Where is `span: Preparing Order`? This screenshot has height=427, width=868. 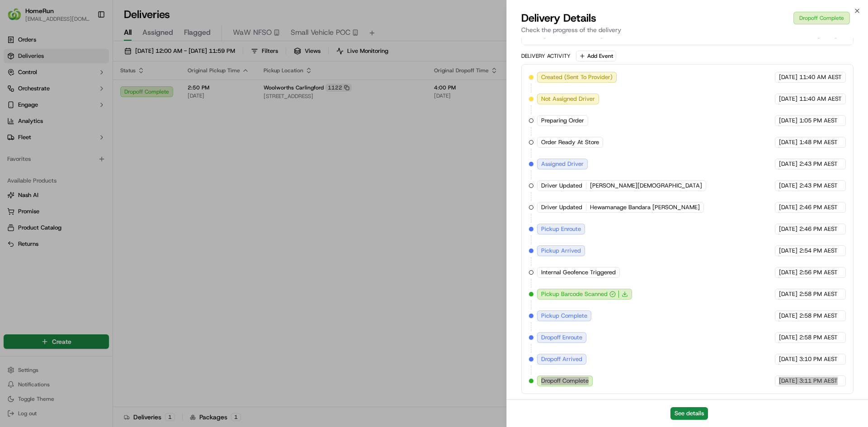
span: Preparing Order is located at coordinates (562, 121).